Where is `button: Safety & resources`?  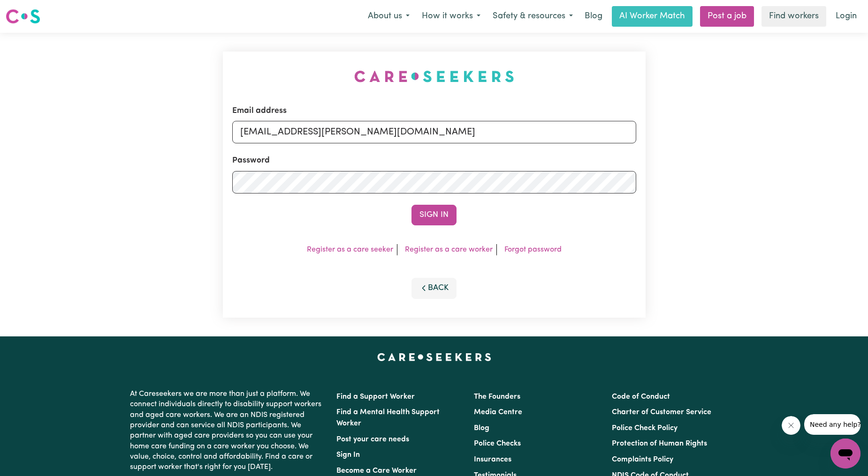 button: Safety & resources is located at coordinates (533, 16).